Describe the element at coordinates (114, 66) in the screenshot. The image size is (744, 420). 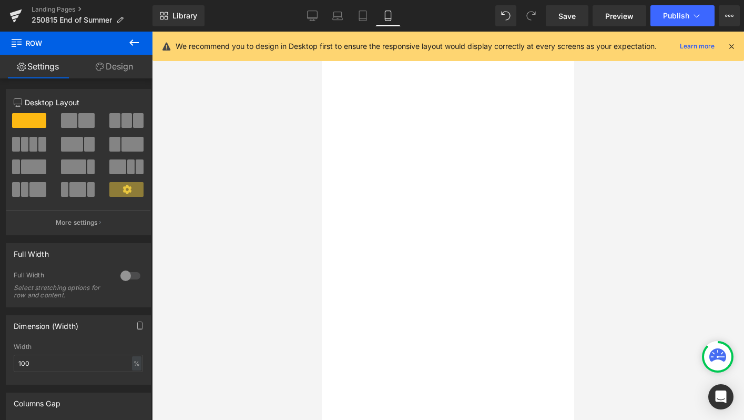
I see `a: Design` at that location.